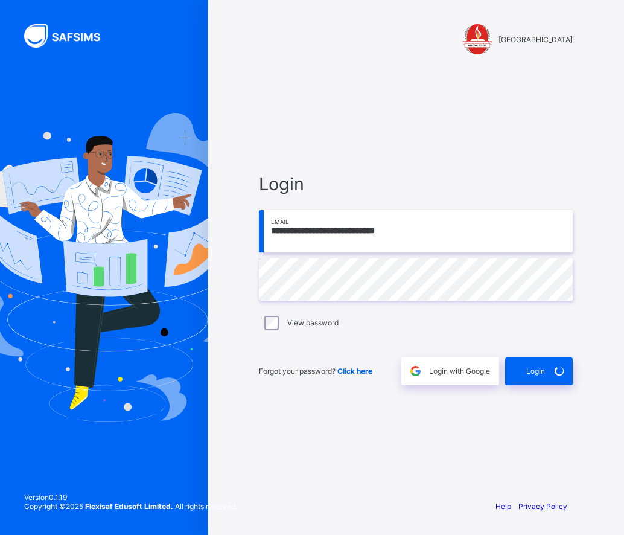 The height and width of the screenshot is (535, 624). Describe the element at coordinates (316, 371) in the screenshot. I see `span: Forgot your password?` at that location.